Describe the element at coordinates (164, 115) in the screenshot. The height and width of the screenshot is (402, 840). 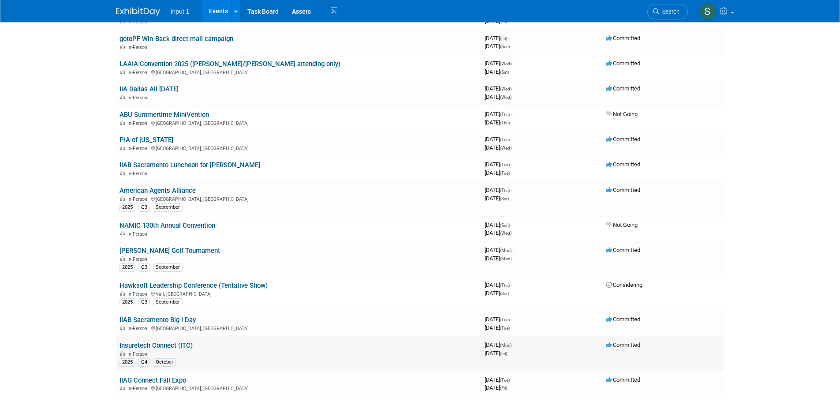
I see `a: ABU Summertime MiniVention` at that location.